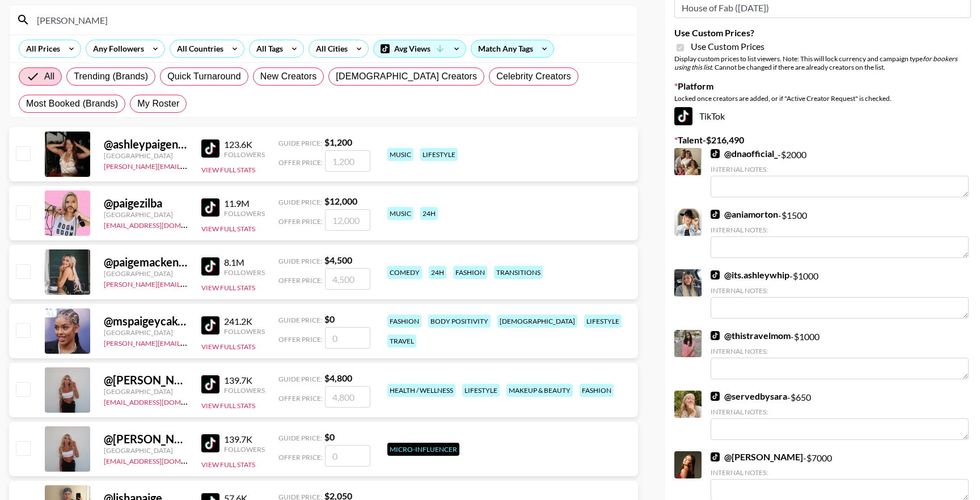  What do you see at coordinates (840, 414) in the screenshot?
I see `div: - $ 650` at bounding box center [840, 414].